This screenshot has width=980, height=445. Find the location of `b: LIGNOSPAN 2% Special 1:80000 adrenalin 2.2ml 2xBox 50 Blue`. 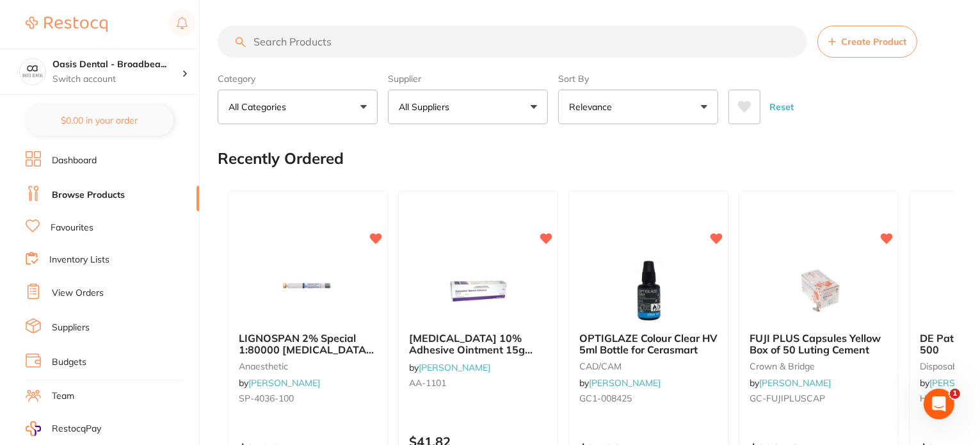

b: LIGNOSPAN 2% Special 1:80000 adrenalin 2.2ml 2xBox 50 Blue is located at coordinates (308, 343).